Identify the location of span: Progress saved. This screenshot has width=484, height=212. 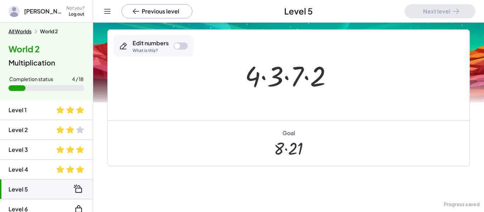
(461, 205).